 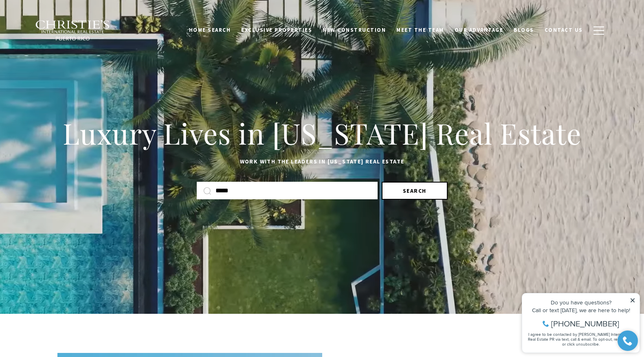 I want to click on span: Blogs, so click(x=524, y=29).